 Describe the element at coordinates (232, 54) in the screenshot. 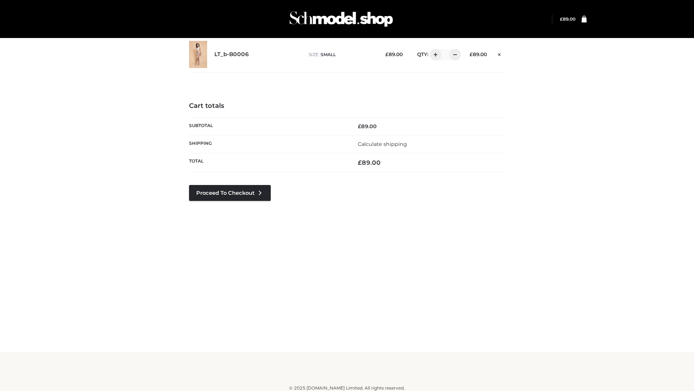

I see `a: LT_b-B0006` at that location.